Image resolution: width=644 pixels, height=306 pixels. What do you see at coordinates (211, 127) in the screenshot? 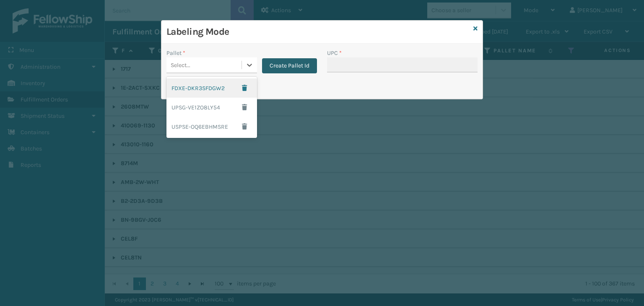
I see `div: USPSE-OQ6EBHMSRE` at bounding box center [211, 127].